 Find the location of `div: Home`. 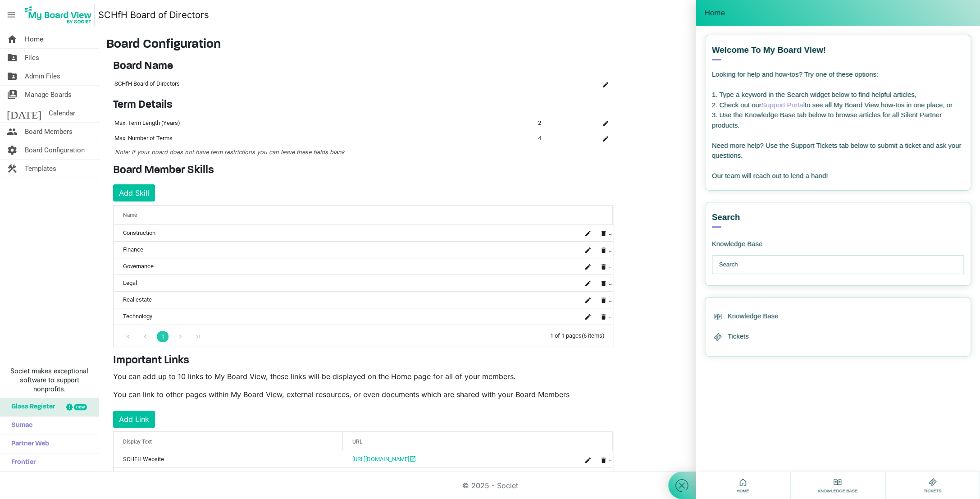

div: Home is located at coordinates (743, 485).